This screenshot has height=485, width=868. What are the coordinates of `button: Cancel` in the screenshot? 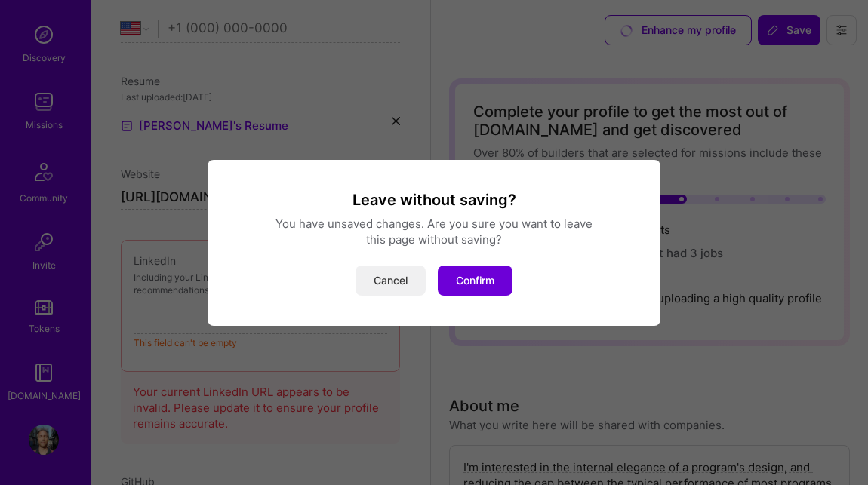 It's located at (390, 281).